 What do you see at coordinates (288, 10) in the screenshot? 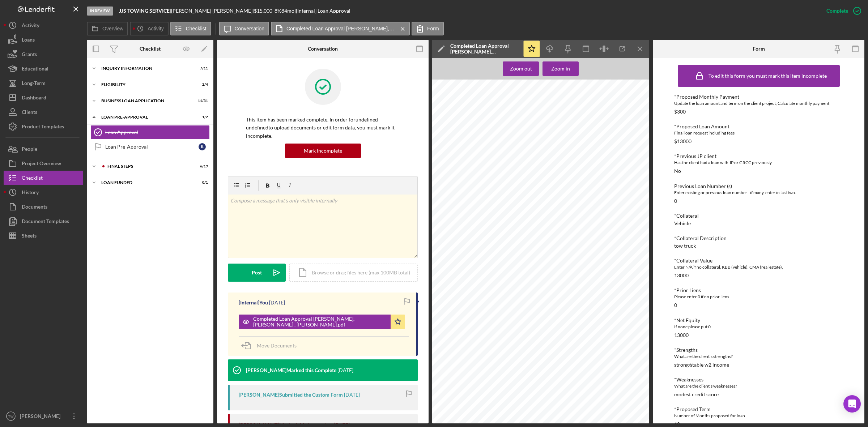
I see `div: 84 mo` at bounding box center [288, 10].